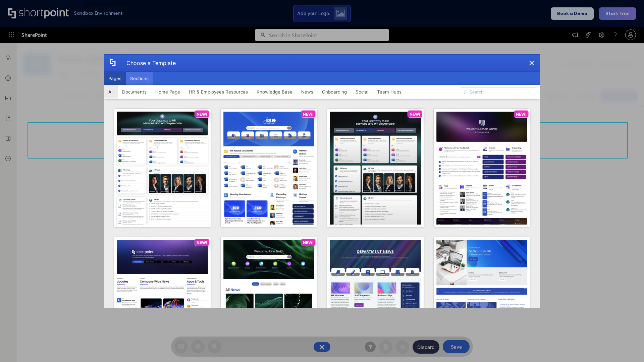 The width and height of the screenshot is (644, 362). Describe the element at coordinates (389, 92) in the screenshot. I see `button: Team Hubs` at that location.